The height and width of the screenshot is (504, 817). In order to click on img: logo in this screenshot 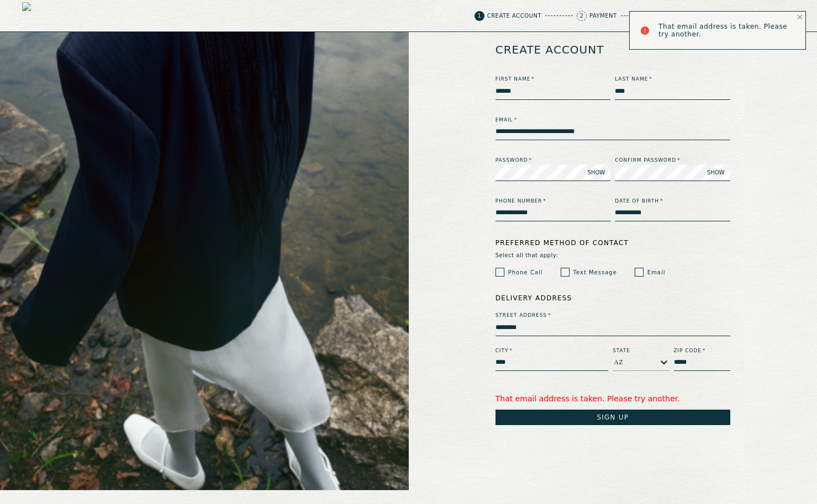, I will do `click(35, 16)`.